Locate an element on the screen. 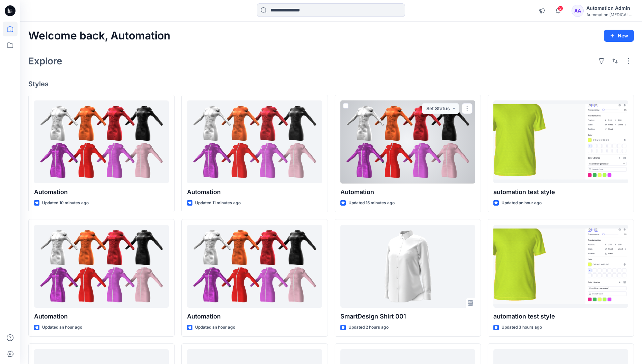 Image resolution: width=642 pixels, height=364 pixels. span: 3 is located at coordinates (560, 8).